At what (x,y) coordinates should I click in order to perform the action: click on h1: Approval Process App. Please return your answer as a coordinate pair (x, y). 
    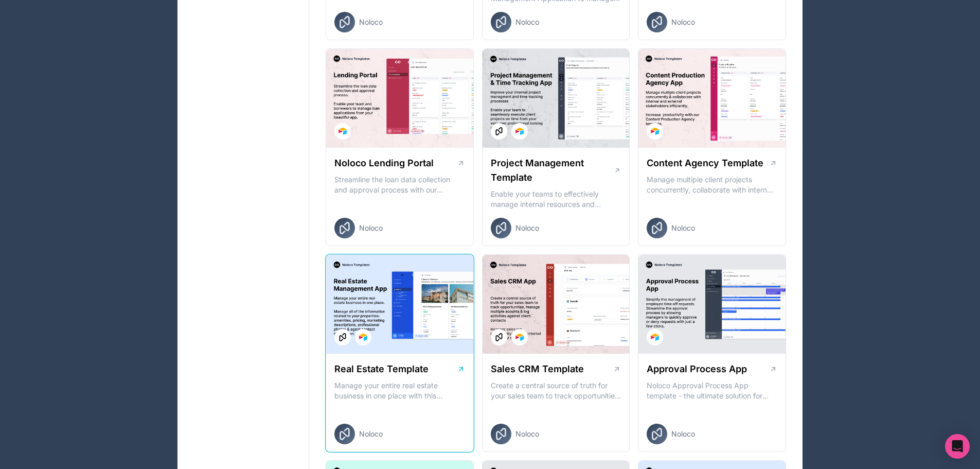
    Looking at the image, I should click on (697, 369).